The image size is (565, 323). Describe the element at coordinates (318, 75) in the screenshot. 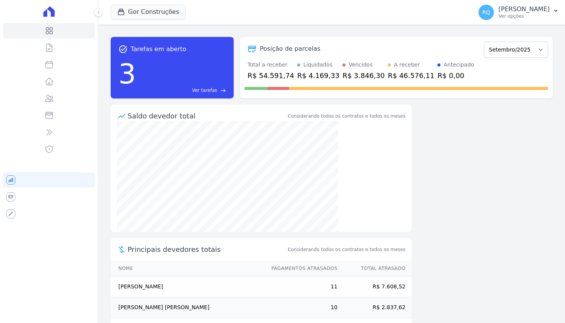

I see `div: R$ 4.169,33` at that location.